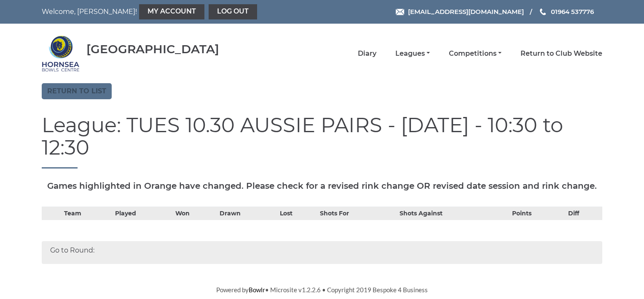 This screenshot has height=299, width=644. I want to click on a: Phone us 01964 537776, so click(566, 11).